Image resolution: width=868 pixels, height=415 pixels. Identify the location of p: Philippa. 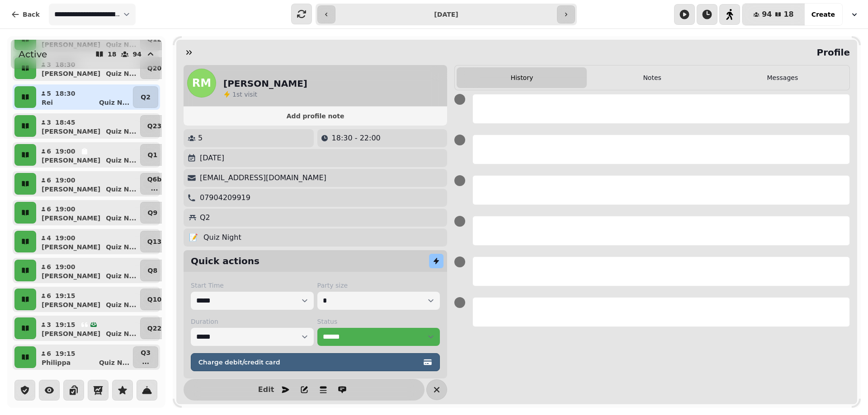
(56, 363).